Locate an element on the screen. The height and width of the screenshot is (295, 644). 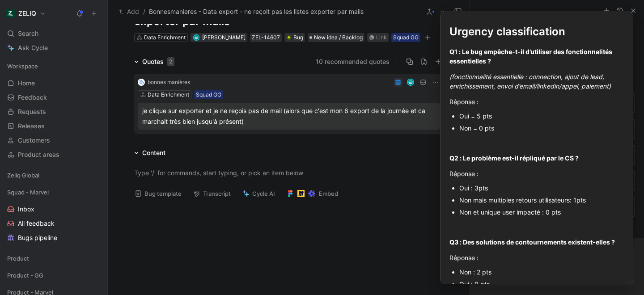
div: Bug is located at coordinates (295, 38).